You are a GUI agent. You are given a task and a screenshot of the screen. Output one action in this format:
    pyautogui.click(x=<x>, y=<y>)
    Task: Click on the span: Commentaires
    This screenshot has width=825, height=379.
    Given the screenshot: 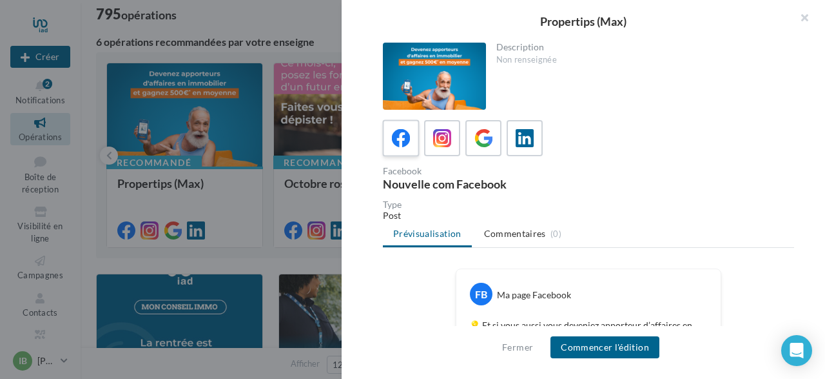 What is the action you would take?
    pyautogui.click(x=515, y=233)
    